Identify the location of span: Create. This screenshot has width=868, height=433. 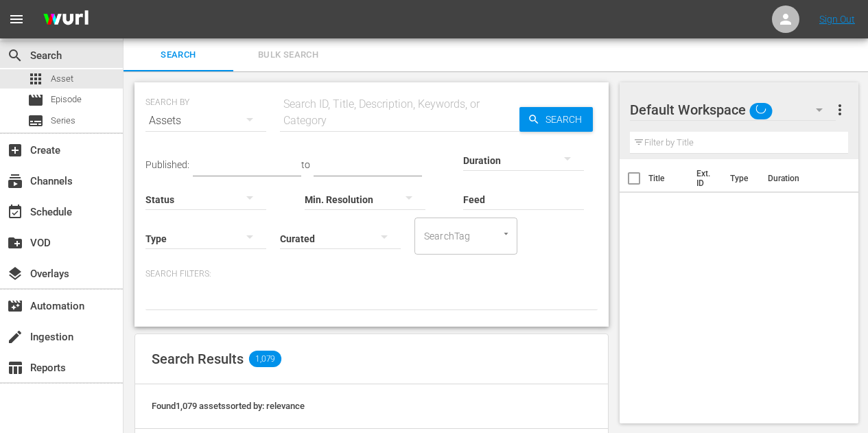
(15, 151).